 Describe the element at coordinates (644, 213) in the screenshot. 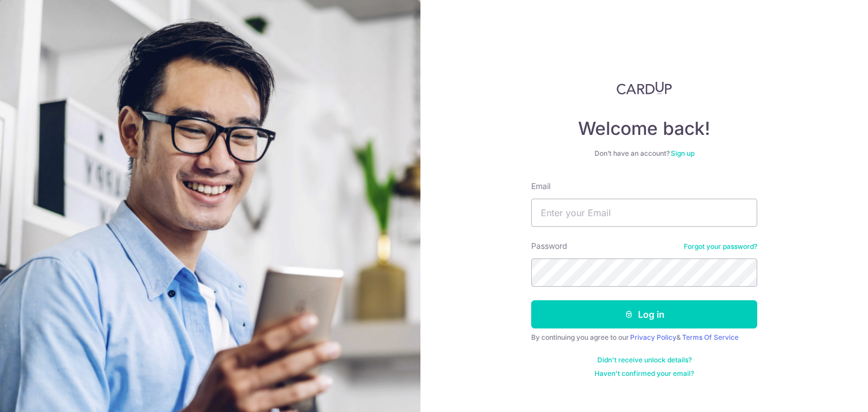

I see `input: Enter your Email` at that location.